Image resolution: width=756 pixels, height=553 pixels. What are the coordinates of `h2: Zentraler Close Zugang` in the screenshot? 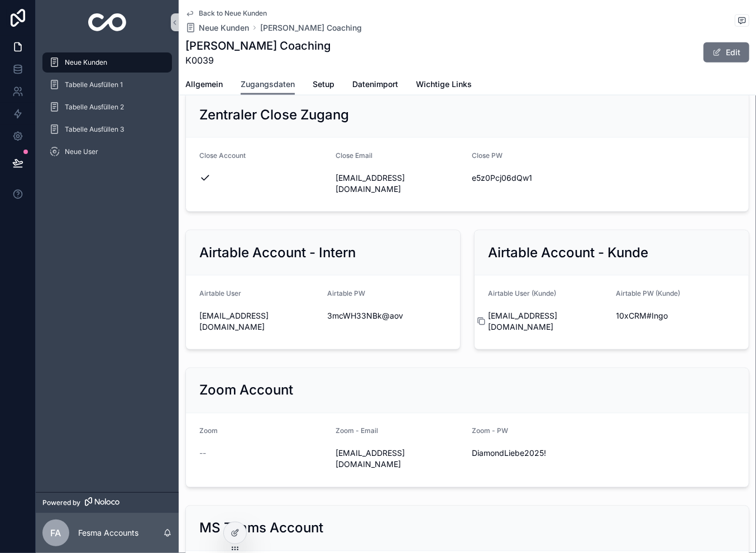 It's located at (274, 115).